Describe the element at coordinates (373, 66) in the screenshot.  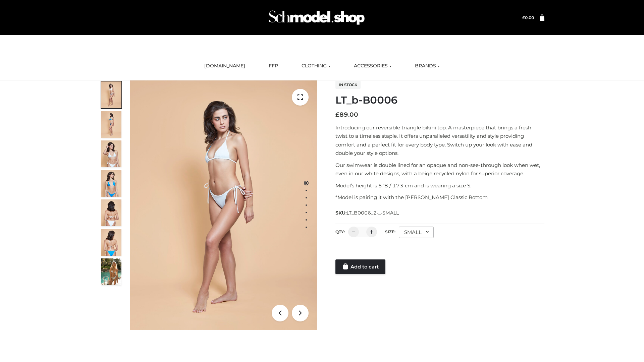
I see `a: ACCESSORIES` at that location.